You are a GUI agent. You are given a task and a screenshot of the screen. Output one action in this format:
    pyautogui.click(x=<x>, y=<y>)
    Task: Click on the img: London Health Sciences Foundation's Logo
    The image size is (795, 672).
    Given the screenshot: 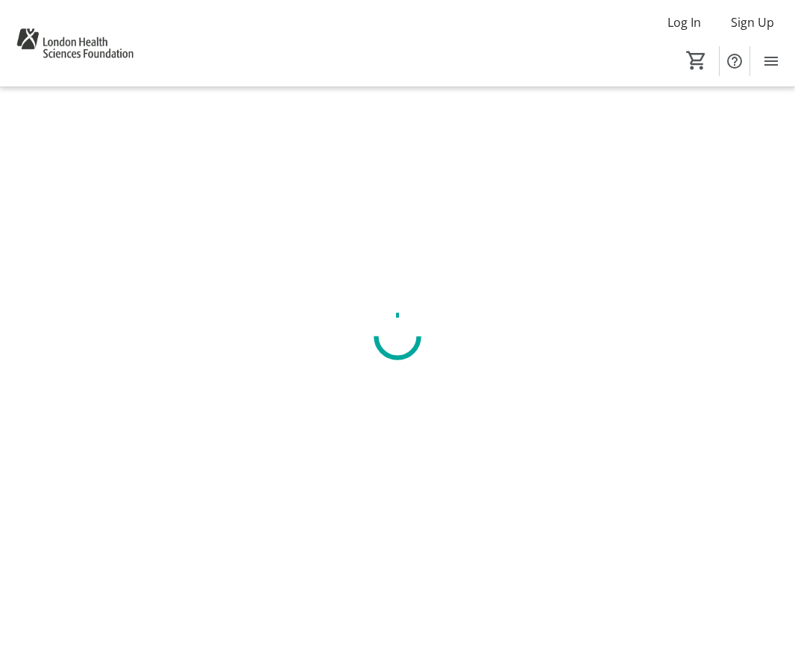 What is the action you would take?
    pyautogui.click(x=75, y=43)
    